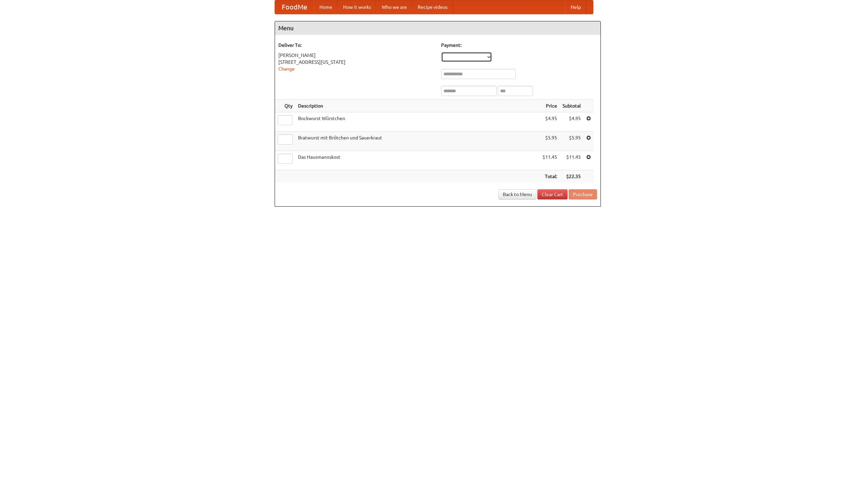 This screenshot has width=868, height=480. What do you see at coordinates (356, 45) in the screenshot?
I see `h5: Deliver To:` at bounding box center [356, 45].